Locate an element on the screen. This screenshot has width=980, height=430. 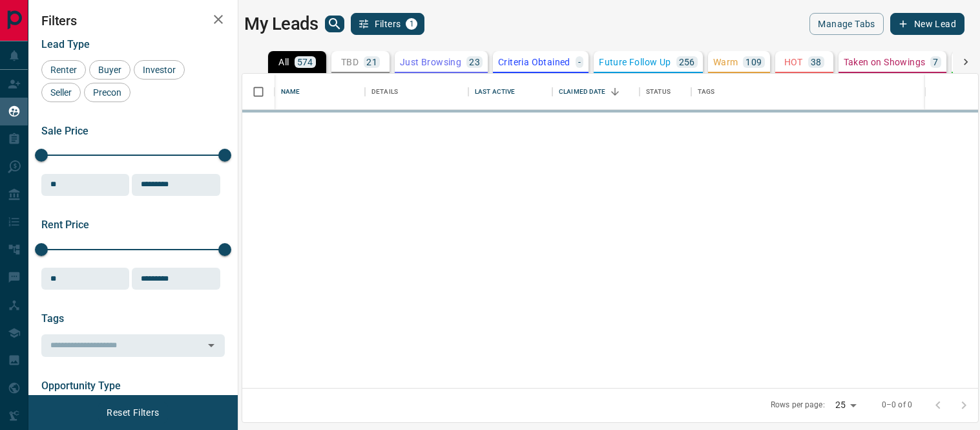
h2: Filters is located at coordinates (133, 21).